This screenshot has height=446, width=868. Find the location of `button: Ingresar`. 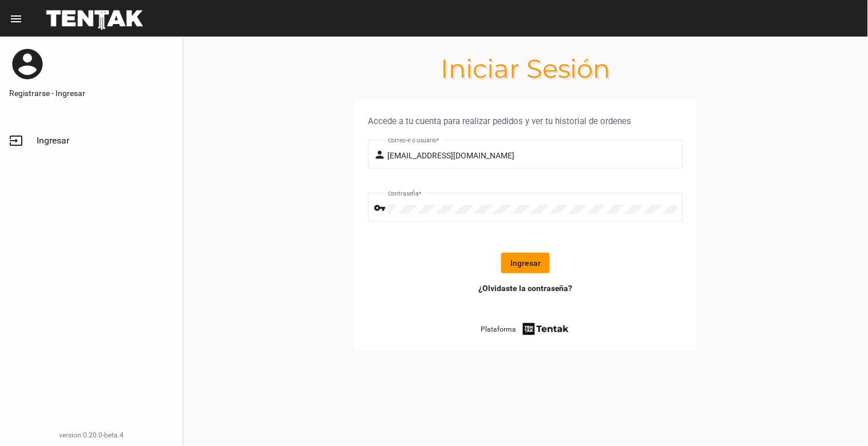

button: Ingresar is located at coordinates (525, 263).